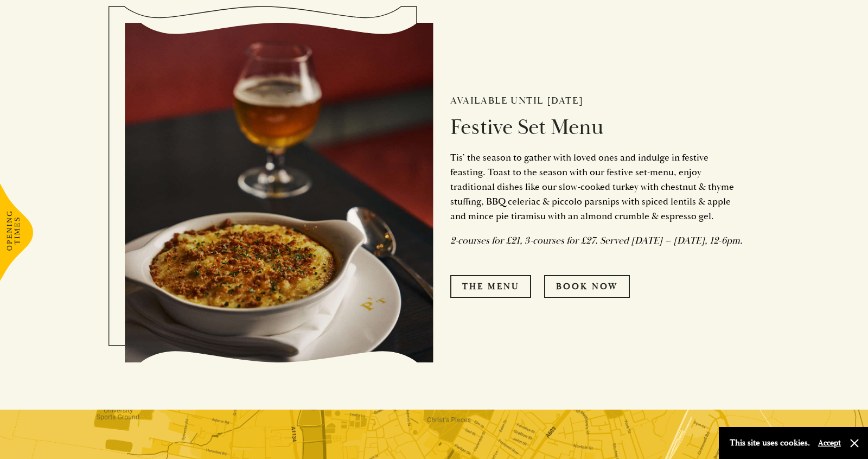 The height and width of the screenshot is (459, 868). Describe the element at coordinates (855, 443) in the screenshot. I see `button: Close and accept` at that location.